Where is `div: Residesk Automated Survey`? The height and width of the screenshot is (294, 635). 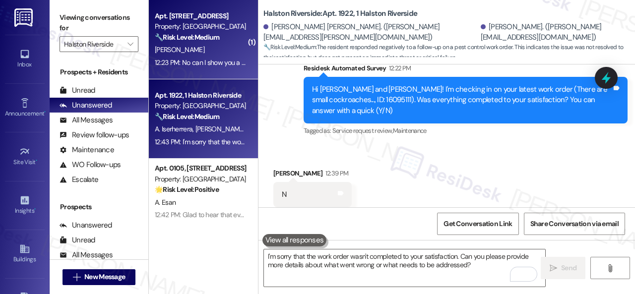 div: Residesk Automated Survey is located at coordinates (465, 70).